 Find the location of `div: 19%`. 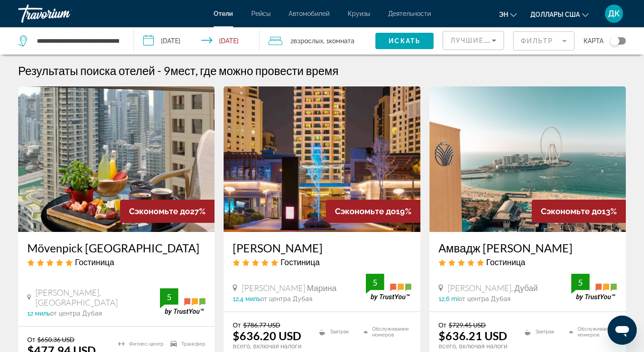

div: 19% is located at coordinates (373, 211).